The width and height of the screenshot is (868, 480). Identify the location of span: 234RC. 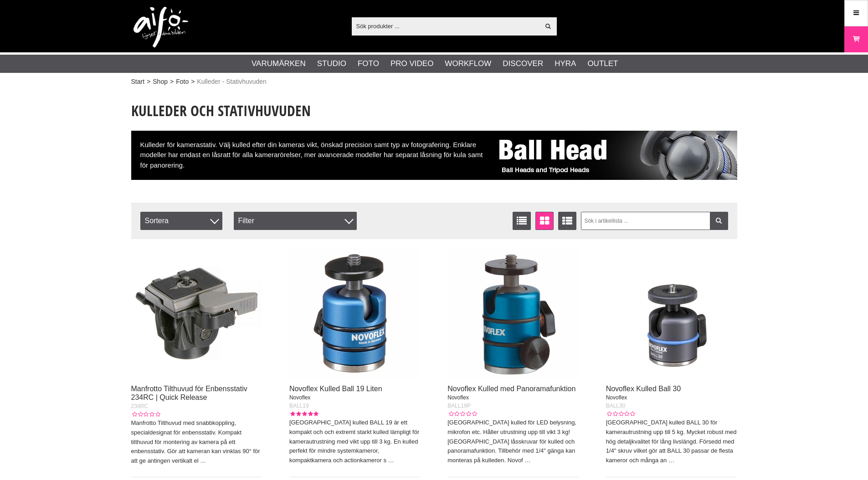
(140, 406).